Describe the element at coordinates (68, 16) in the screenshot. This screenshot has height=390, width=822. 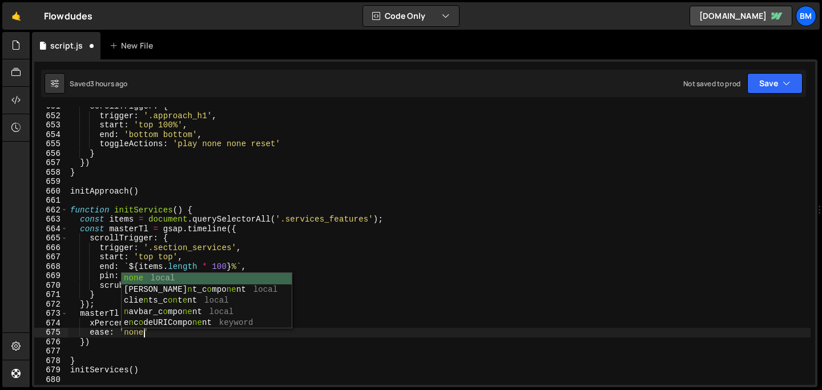
I see `div: Flowdudes` at that location.